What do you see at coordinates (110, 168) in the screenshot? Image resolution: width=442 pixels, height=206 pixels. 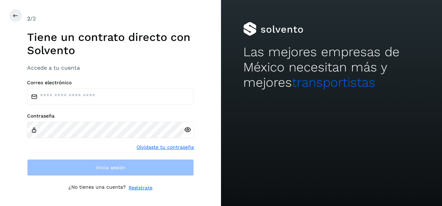 I see `button: Inicia sesión` at bounding box center [110, 168].